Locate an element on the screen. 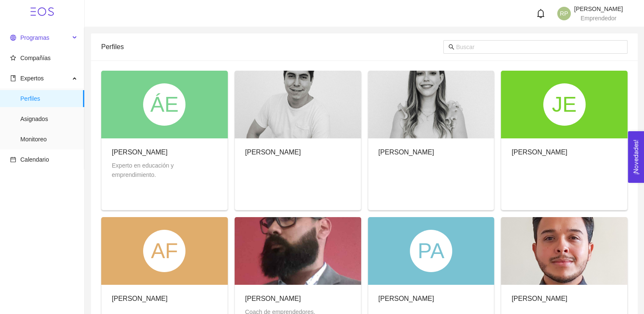 Image resolution: width=644 pixels, height=314 pixels. span: Programas is located at coordinates (35, 38).